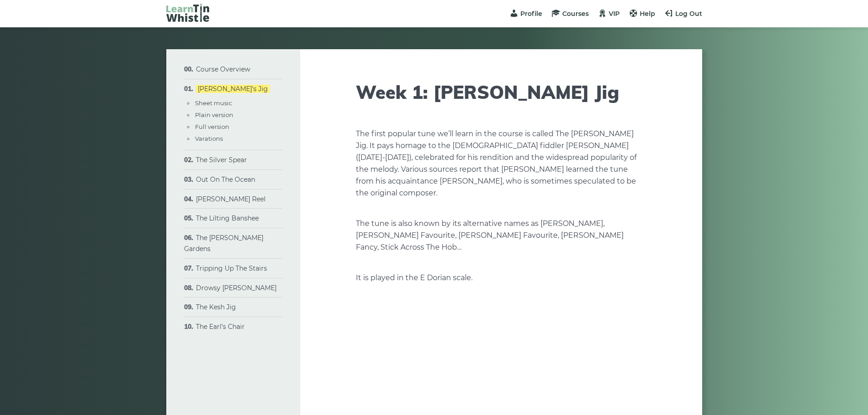 The width and height of the screenshot is (868, 415). What do you see at coordinates (188, 13) in the screenshot?
I see `img: LearnTinWhistle.com` at bounding box center [188, 13].